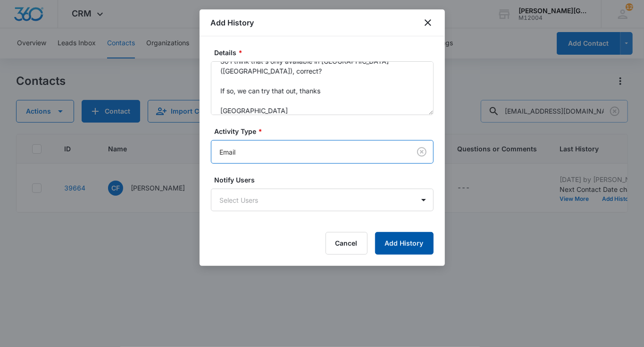  What do you see at coordinates (233, 22) in the screenshot?
I see `h1: Add History` at bounding box center [233, 22].